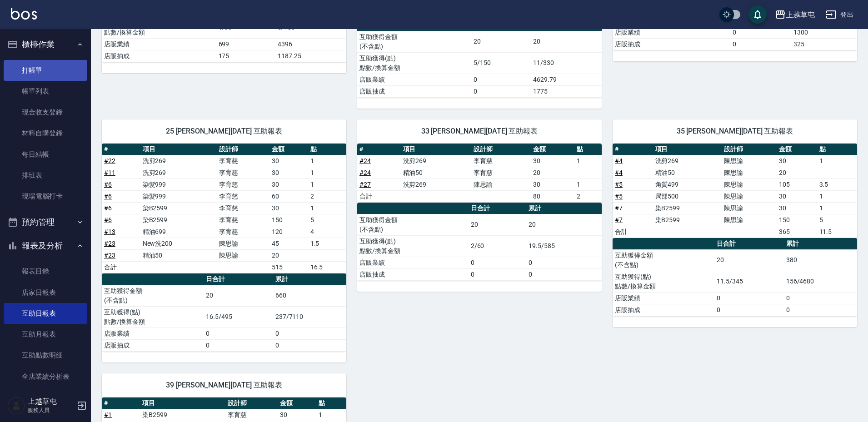 This screenshot has height=422, width=868. What do you see at coordinates (245, 44) in the screenshot?
I see `td: 699` at bounding box center [245, 44].